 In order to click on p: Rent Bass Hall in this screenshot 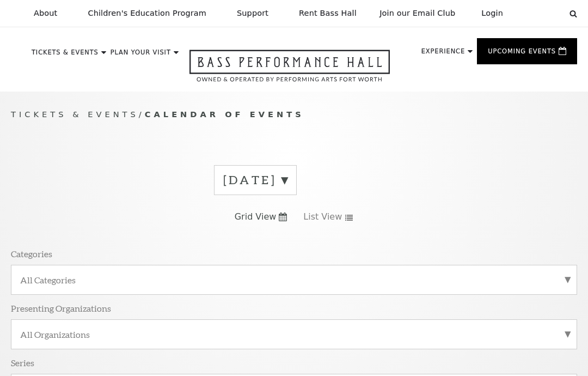, I will do `click(328, 13)`.